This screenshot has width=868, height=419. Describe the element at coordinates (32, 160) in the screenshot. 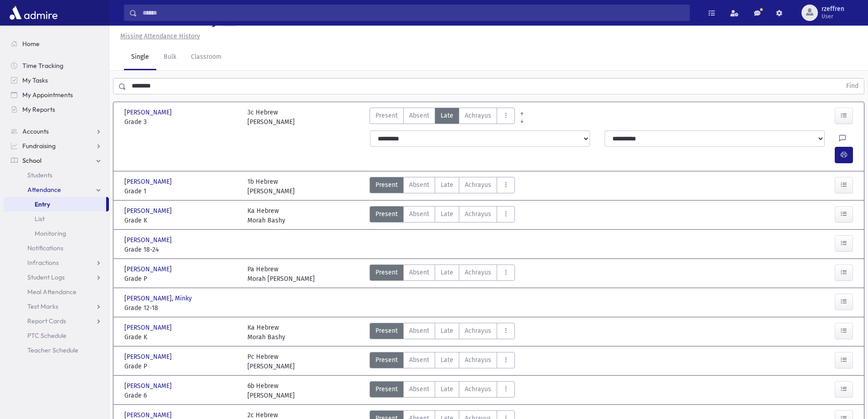

I see `span: School` at that location.